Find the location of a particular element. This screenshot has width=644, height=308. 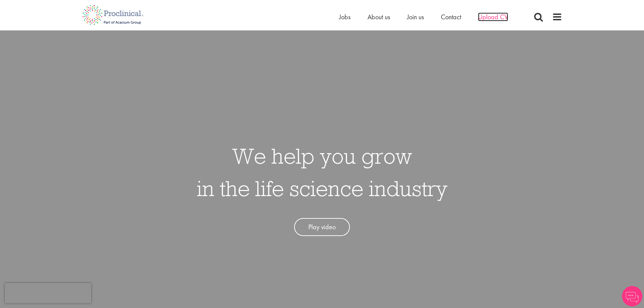

a: Jobs is located at coordinates (345, 17).